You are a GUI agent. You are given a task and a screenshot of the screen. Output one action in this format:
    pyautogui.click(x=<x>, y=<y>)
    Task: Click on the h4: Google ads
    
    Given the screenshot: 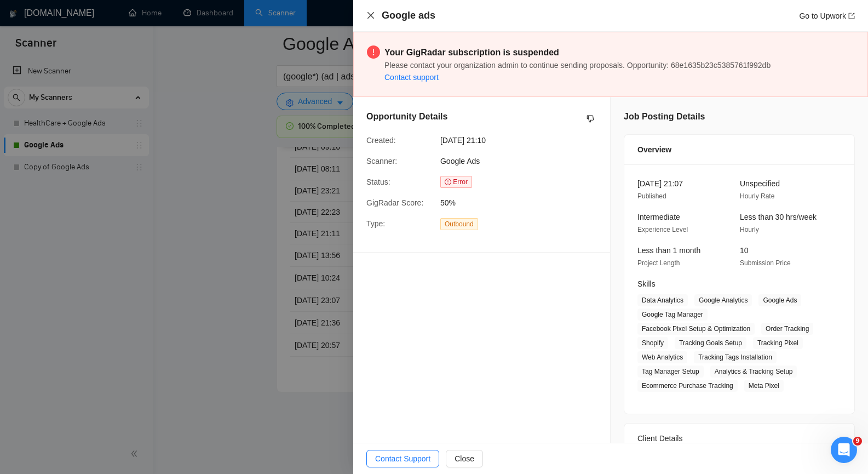 What is the action you would take?
    pyautogui.click(x=408, y=15)
    